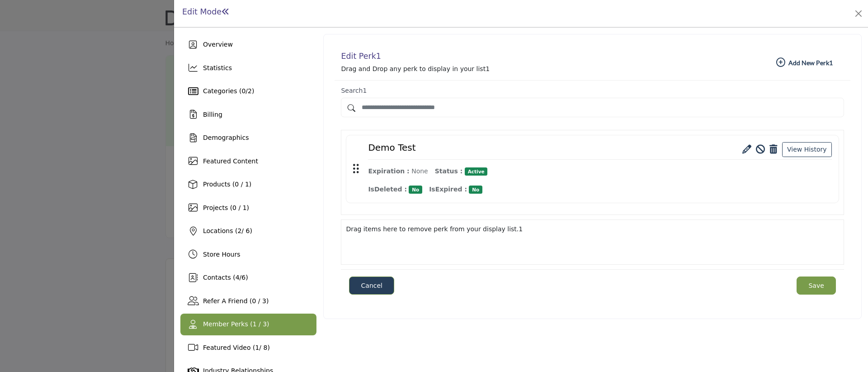 Image resolution: width=868 pixels, height=372 pixels. Describe the element at coordinates (388, 171) in the screenshot. I see `strong: Expiration :` at that location.